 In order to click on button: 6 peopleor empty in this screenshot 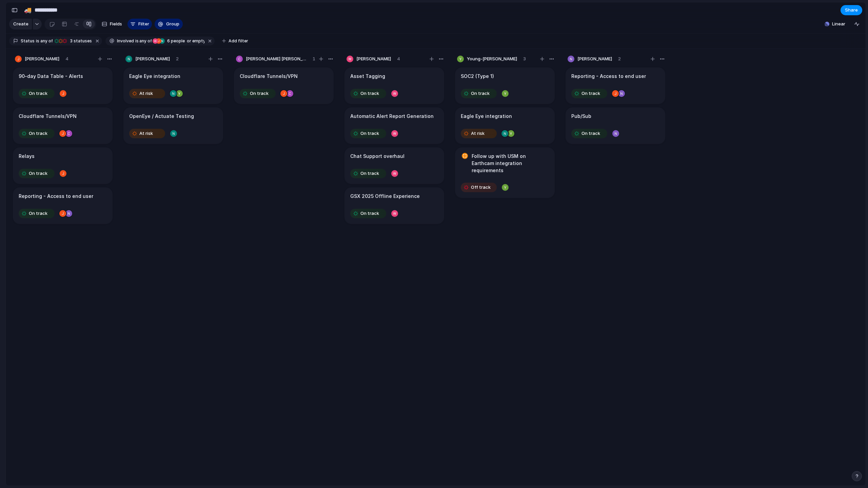, I will do `click(179, 41)`.